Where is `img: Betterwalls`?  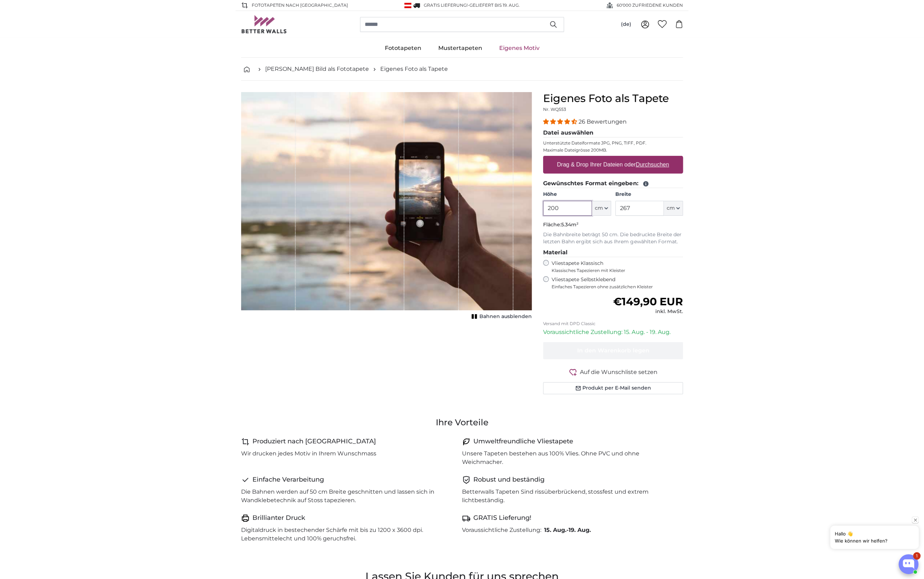 img: Betterwalls is located at coordinates (264, 24).